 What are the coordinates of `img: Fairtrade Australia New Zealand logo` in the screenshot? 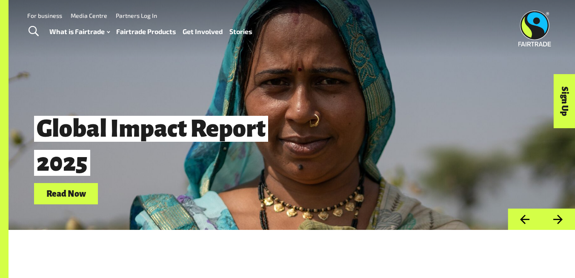 It's located at (534, 29).